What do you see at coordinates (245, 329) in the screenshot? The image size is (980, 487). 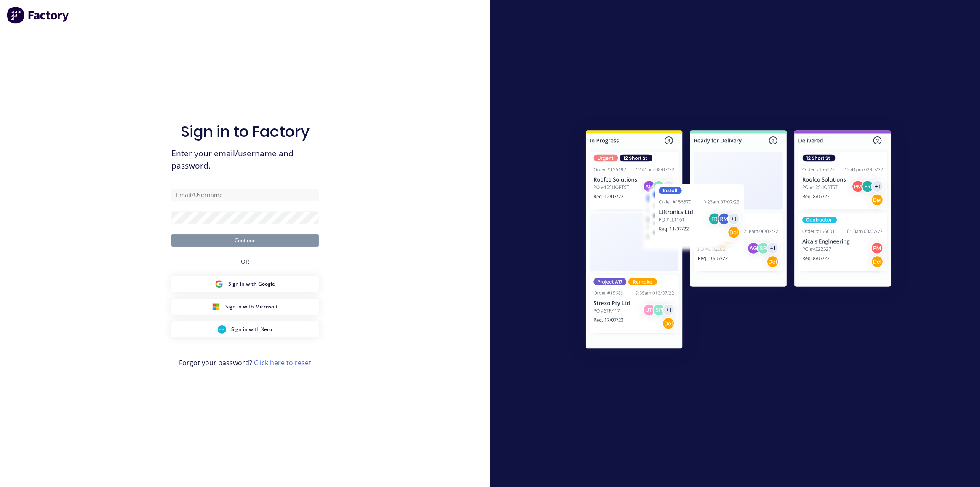 I see `button: Xero Sign inSign in with Xero` at bounding box center [245, 329].